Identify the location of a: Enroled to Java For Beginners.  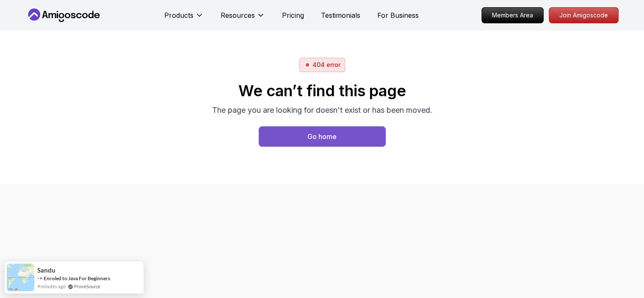
(77, 278).